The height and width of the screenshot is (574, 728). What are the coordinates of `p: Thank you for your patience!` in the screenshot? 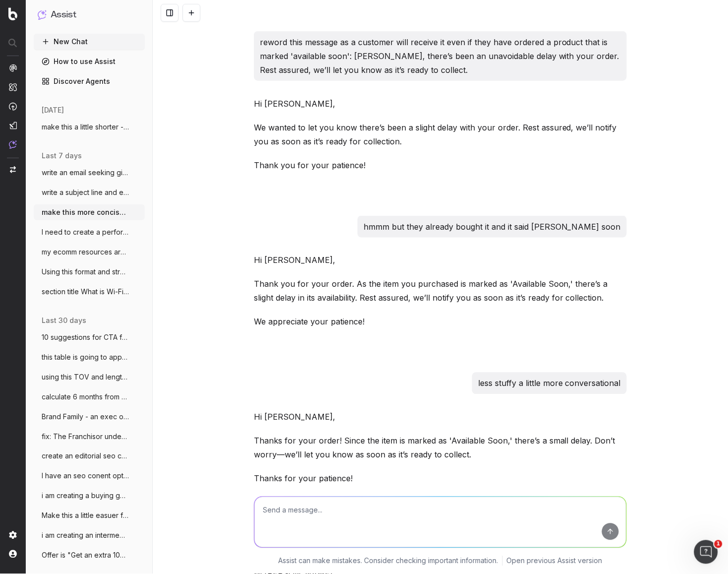 It's located at (440, 165).